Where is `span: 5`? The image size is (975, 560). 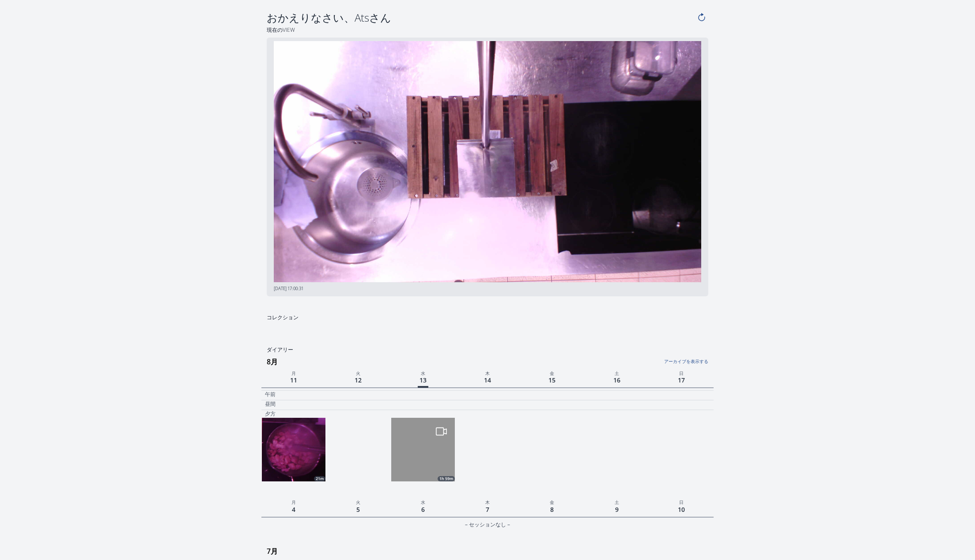 span: 5 is located at coordinates (358, 509).